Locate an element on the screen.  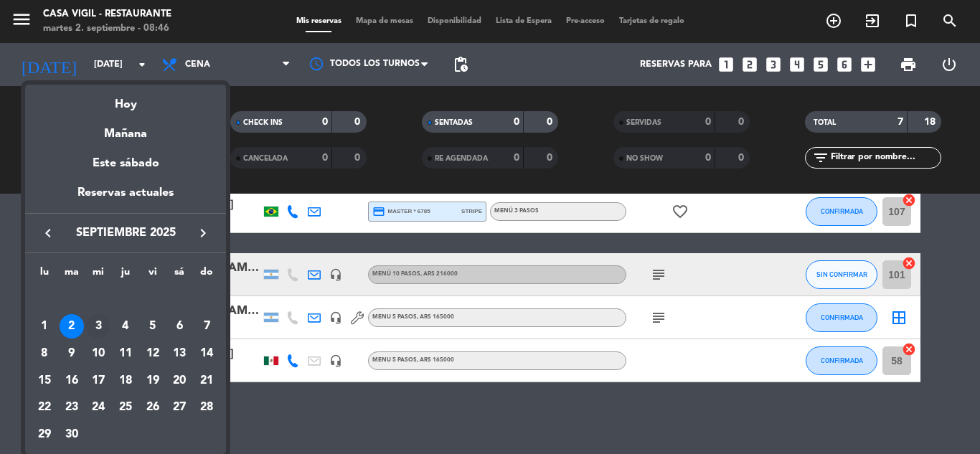
div: 18 is located at coordinates (126, 381).